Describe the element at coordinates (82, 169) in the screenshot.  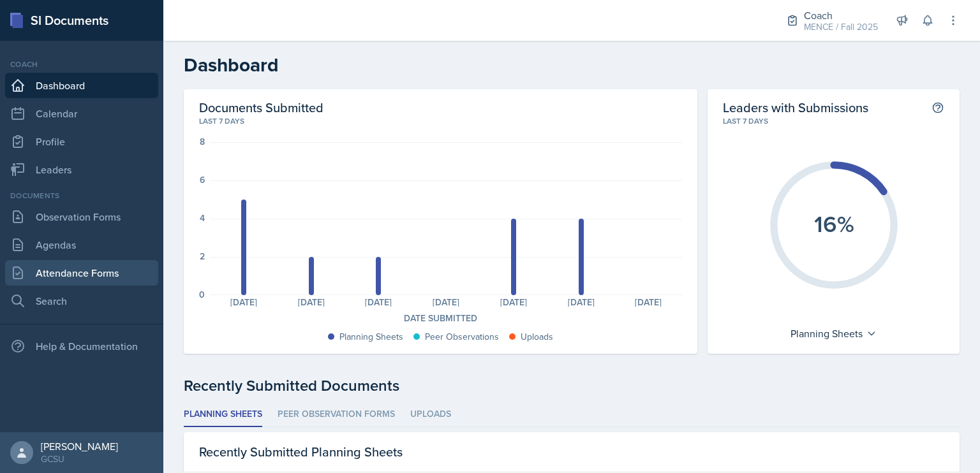
I see `a: Leaders` at that location.